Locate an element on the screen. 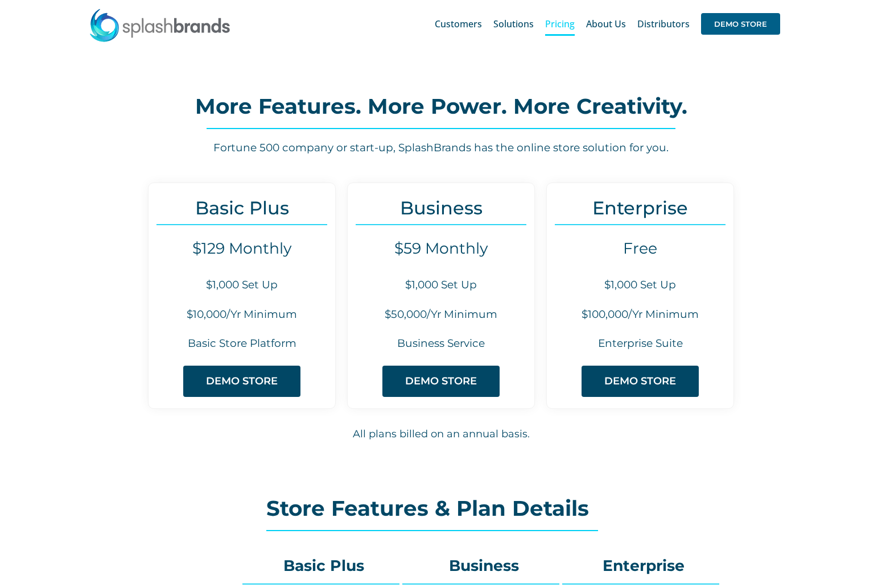  a: Distributors is located at coordinates (664, 24).